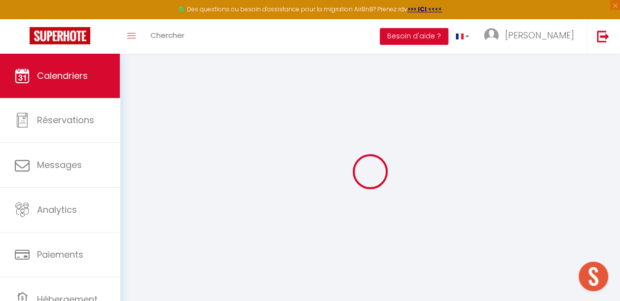 The image size is (620, 301). What do you see at coordinates (603, 36) in the screenshot?
I see `img: logout` at bounding box center [603, 36].